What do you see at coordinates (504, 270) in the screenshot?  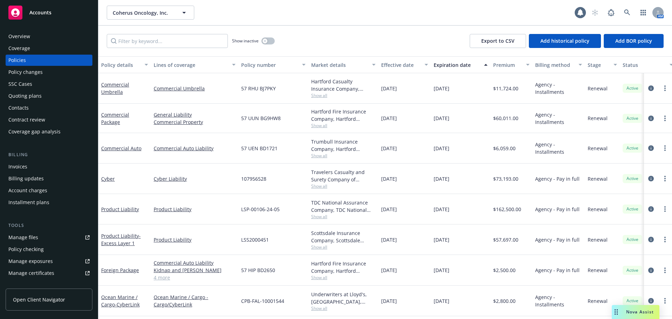 I see `span: $2,500.00` at bounding box center [504, 270].